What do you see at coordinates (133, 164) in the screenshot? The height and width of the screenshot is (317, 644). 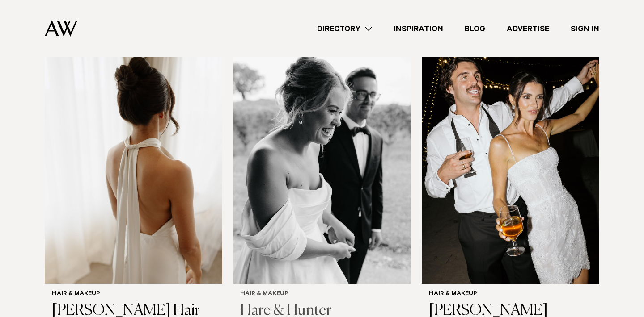 I see `img: Auckland Weddings Hair & Makeup | Amanda Preston Hair` at bounding box center [133, 164].